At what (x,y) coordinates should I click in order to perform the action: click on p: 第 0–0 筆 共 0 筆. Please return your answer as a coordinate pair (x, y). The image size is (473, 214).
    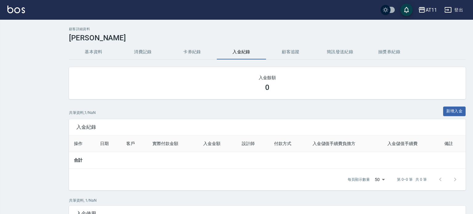
    Looking at the image, I should click on (412, 180).